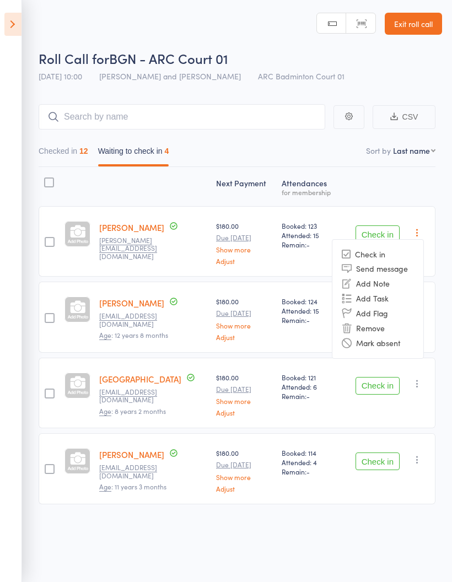 The image size is (452, 582). What do you see at coordinates (309, 462) in the screenshot?
I see `span: Attended: 4` at bounding box center [309, 462].